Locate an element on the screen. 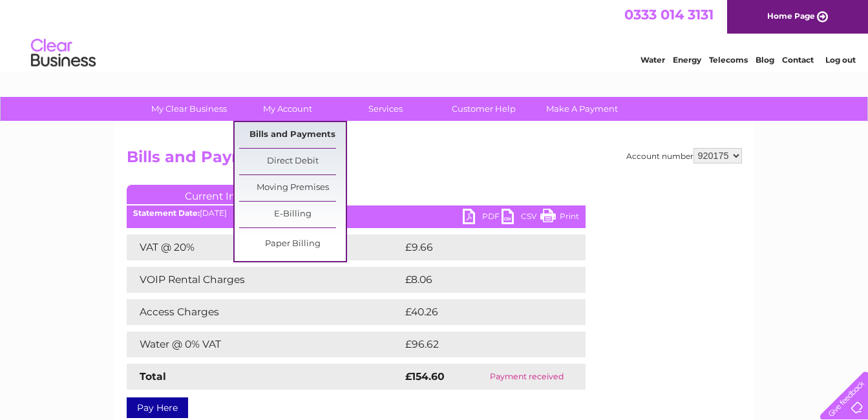  a: Print is located at coordinates (560, 218).